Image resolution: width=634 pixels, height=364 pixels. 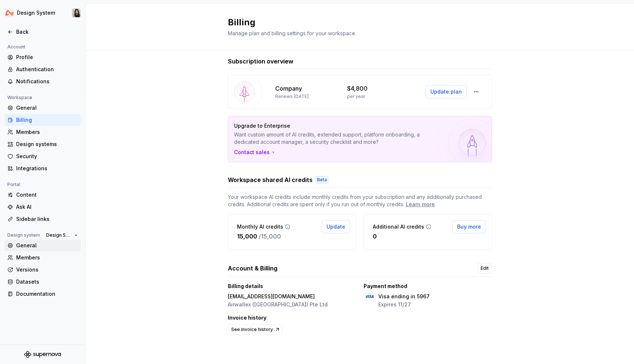 I want to click on a: Billing, so click(x=43, y=120).